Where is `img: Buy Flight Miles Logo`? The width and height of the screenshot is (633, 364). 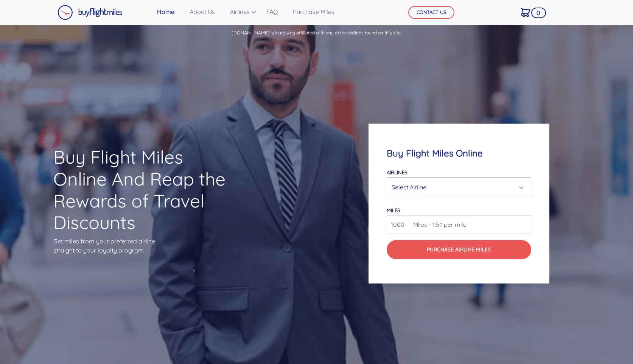
img: Buy Flight Miles Logo is located at coordinates (90, 12).